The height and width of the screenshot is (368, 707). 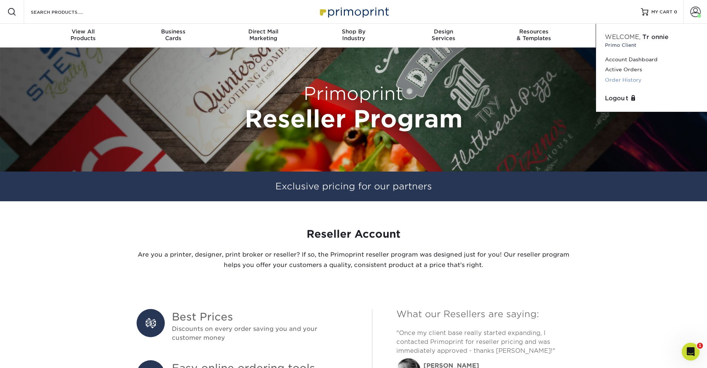 What do you see at coordinates (443, 32) in the screenshot?
I see `span: Design` at bounding box center [443, 32].